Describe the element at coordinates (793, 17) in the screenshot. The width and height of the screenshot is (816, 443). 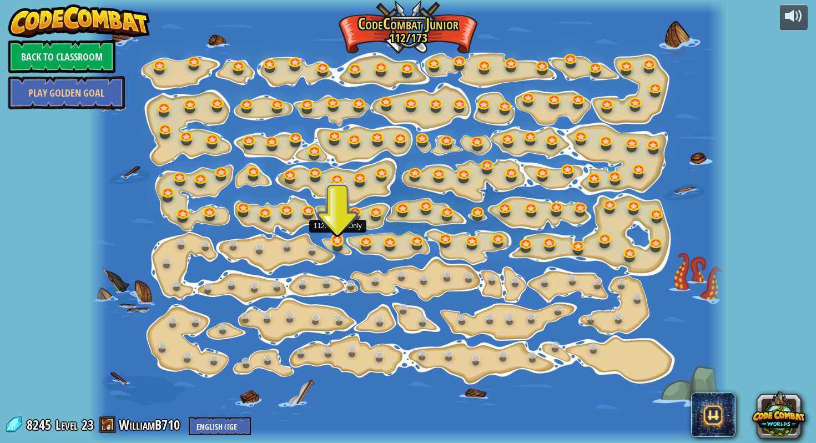
I see `button: Adjust volume` at that location.